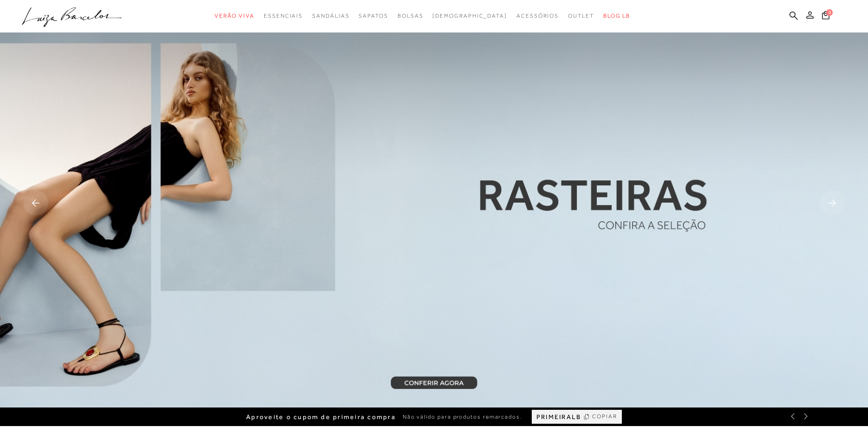 The height and width of the screenshot is (440, 868). Describe the element at coordinates (604, 416) in the screenshot. I see `span: COPIAR` at that location.